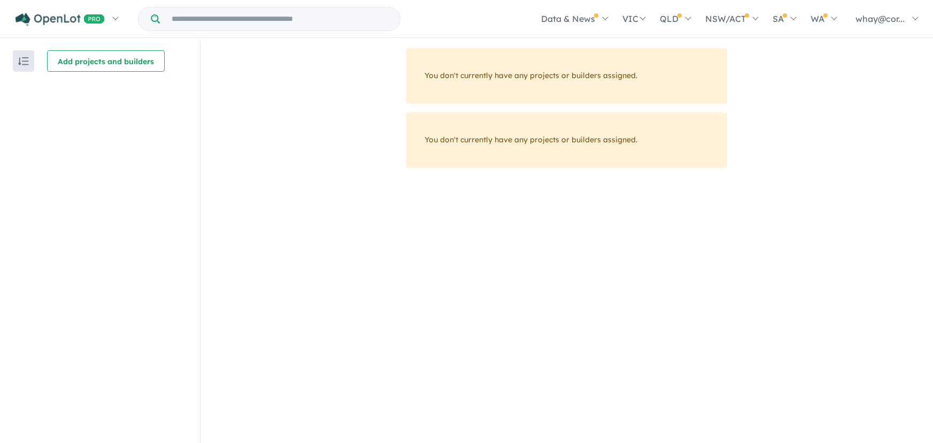  I want to click on img: Openlot PRO Logo White, so click(60, 19).